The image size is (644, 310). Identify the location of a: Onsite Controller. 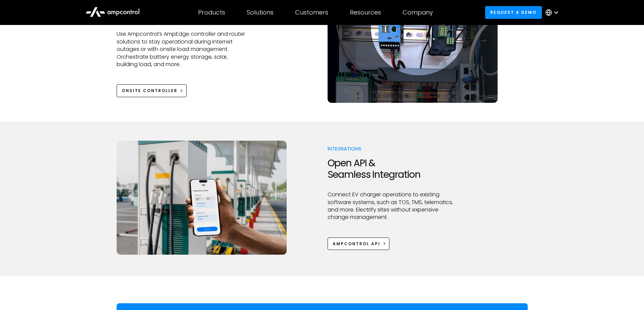
(152, 90).